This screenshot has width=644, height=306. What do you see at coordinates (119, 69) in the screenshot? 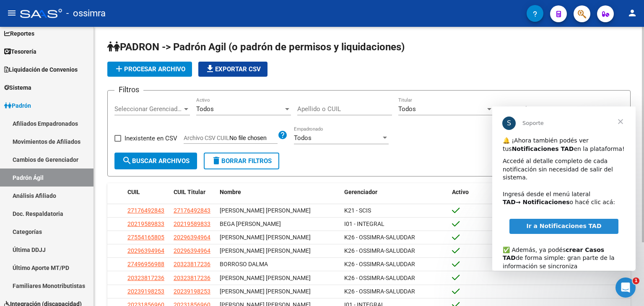
I see `mat-icon: add` at bounding box center [119, 69].